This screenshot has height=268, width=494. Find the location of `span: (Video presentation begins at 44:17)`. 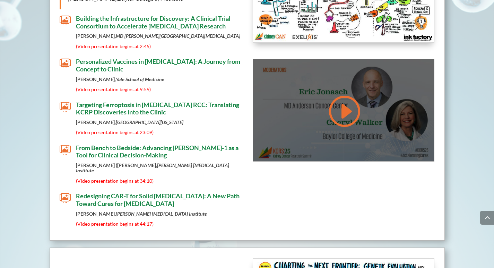

span: (Video presentation begins at 44:17) is located at coordinates (115, 224).